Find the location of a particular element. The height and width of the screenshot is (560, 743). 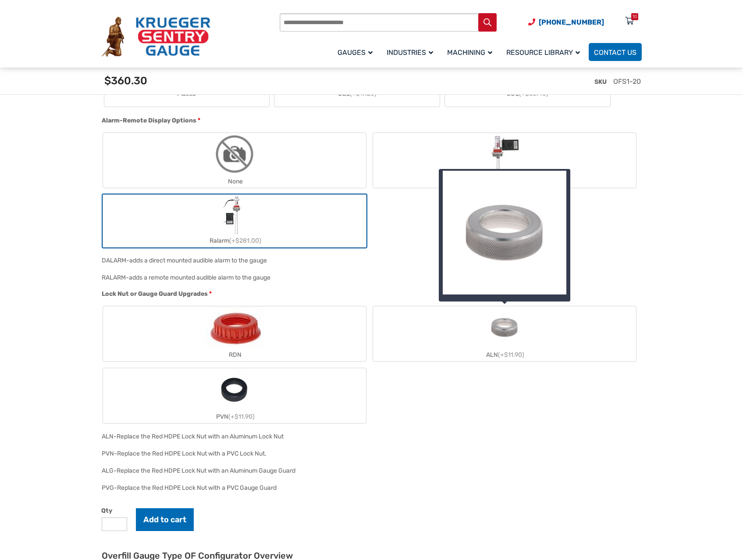

div: 10 is located at coordinates (635, 17).